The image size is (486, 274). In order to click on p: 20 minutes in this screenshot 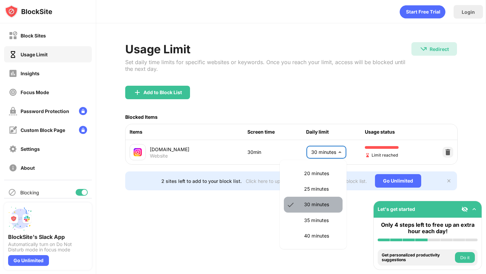, I will do `click(321, 174)`.